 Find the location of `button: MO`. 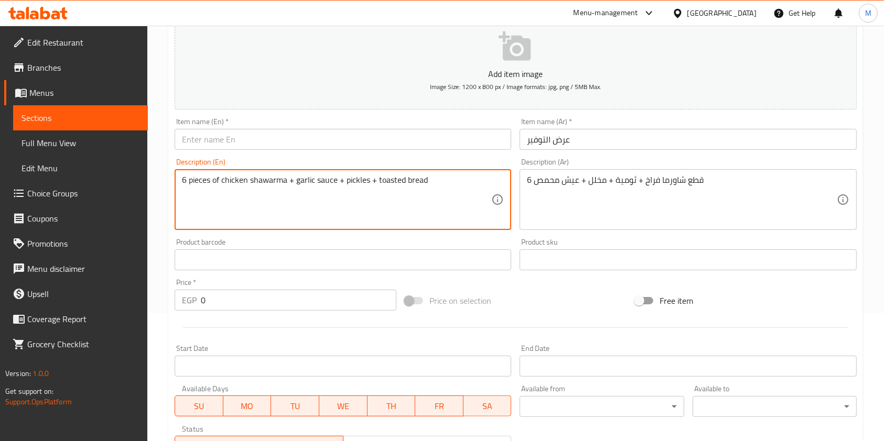

button: MO is located at coordinates (247, 406).